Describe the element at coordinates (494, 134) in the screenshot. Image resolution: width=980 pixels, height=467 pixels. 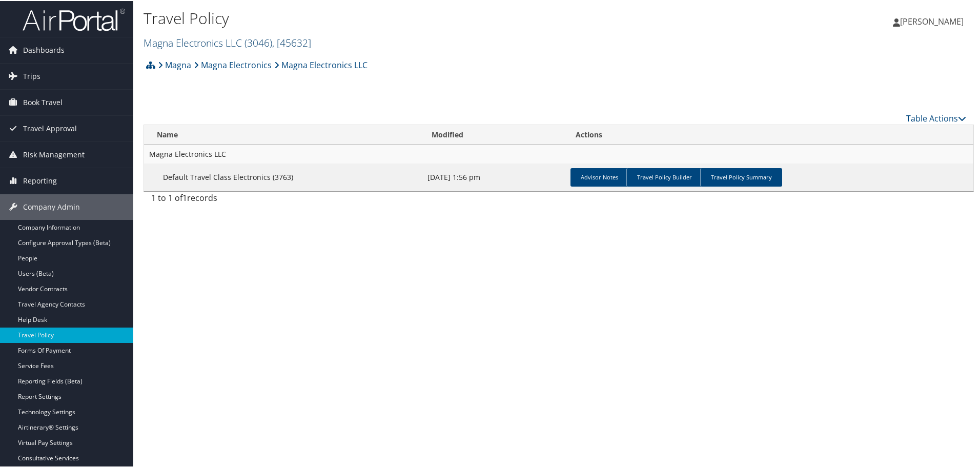
I see `th: Modified: activate to sort column ascending` at that location.